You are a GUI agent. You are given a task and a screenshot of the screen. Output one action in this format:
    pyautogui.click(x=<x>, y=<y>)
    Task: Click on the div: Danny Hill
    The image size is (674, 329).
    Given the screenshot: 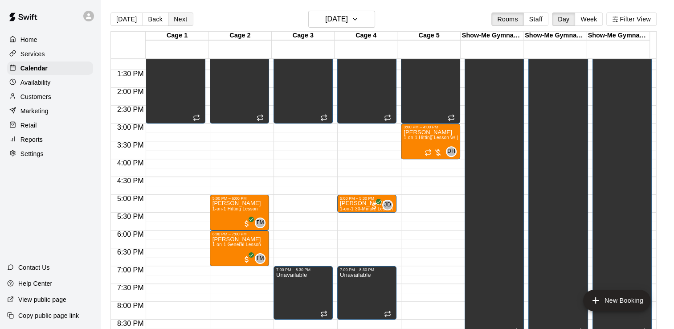 What is the action you would take?
    pyautogui.click(x=451, y=151)
    